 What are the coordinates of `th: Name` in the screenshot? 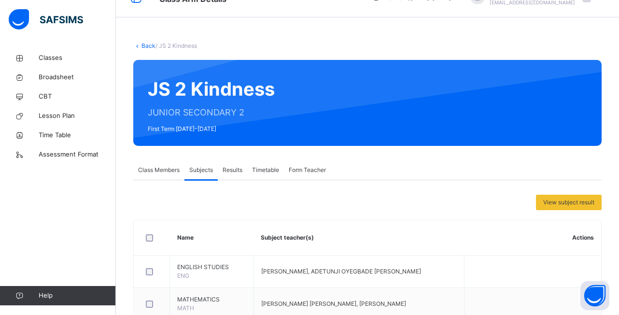 It's located at (212, 237).